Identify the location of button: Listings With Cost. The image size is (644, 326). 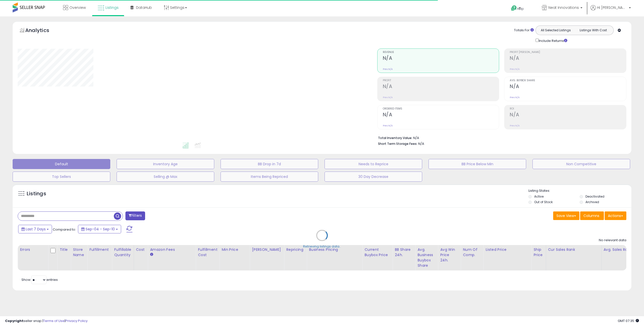
(593, 30).